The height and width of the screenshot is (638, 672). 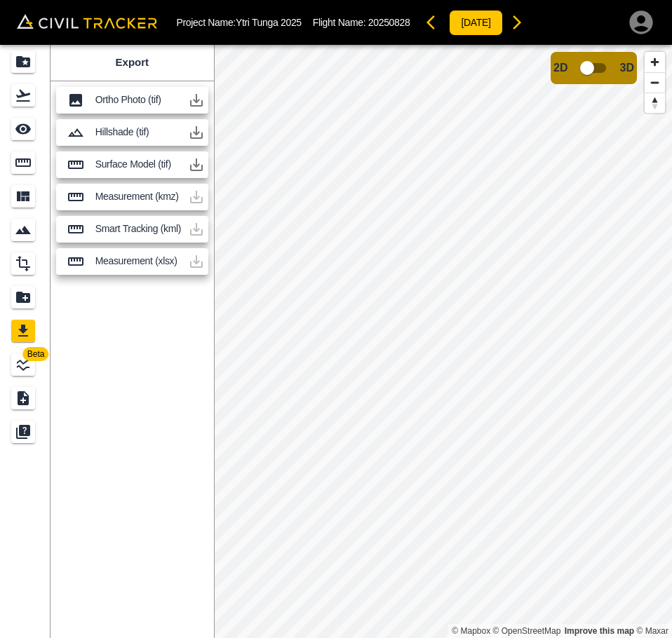 I want to click on span: 2D, so click(x=560, y=68).